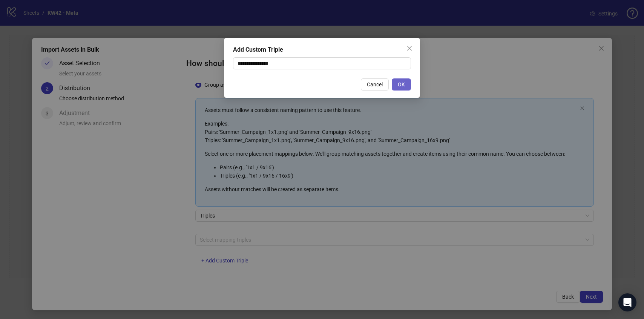 The height and width of the screenshot is (319, 644). Describe the element at coordinates (375, 85) in the screenshot. I see `span: Cancel` at that location.